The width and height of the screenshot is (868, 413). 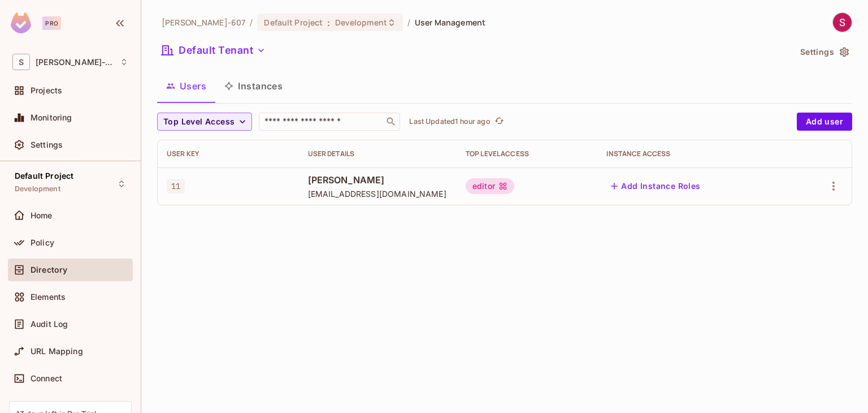 I want to click on span: Workspace: Sonam-607, so click(x=75, y=62).